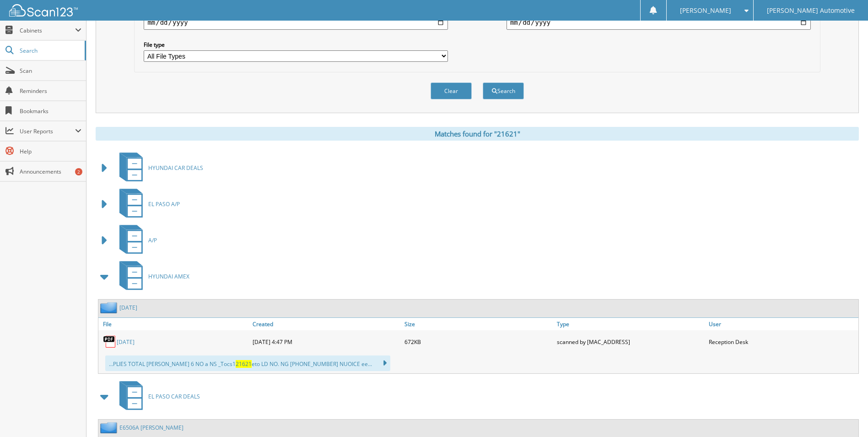 This screenshot has width=868, height=437. What do you see at coordinates (47, 31) in the screenshot?
I see `span: Cabinets` at bounding box center [47, 31].